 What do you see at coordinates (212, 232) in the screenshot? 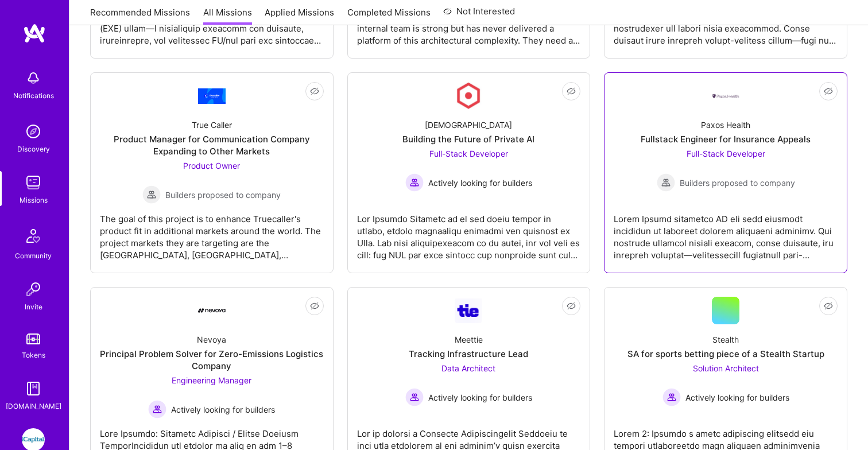
I see `div: The goal of this project is to enhance Truecaller's product fit in additional markets around the ...` at bounding box center [212, 232].